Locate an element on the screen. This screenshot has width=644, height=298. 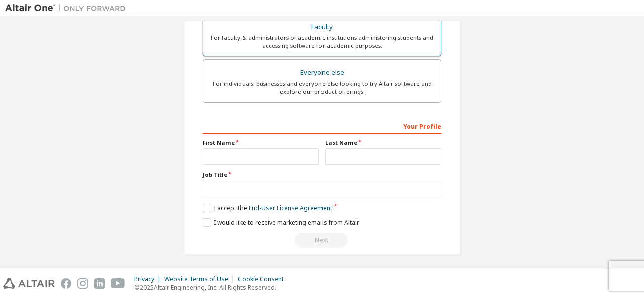
img: altair_logo.svg is located at coordinates (29, 283).